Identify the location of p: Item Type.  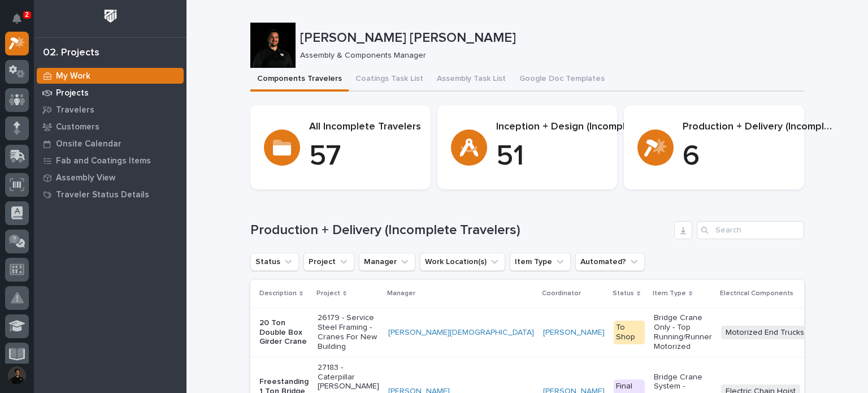
(669, 294).